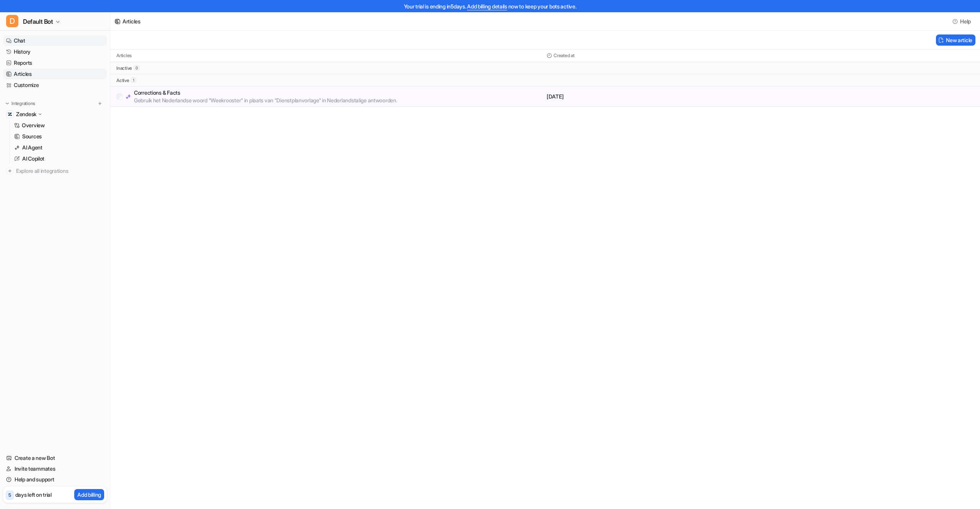 Image resolution: width=980 pixels, height=509 pixels. What do you see at coordinates (33, 125) in the screenshot?
I see `p: Overview` at bounding box center [33, 125].